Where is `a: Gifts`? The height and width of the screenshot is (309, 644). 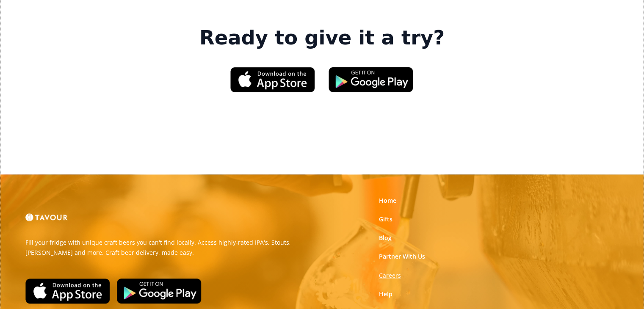
a: Gifts is located at coordinates (386, 219).